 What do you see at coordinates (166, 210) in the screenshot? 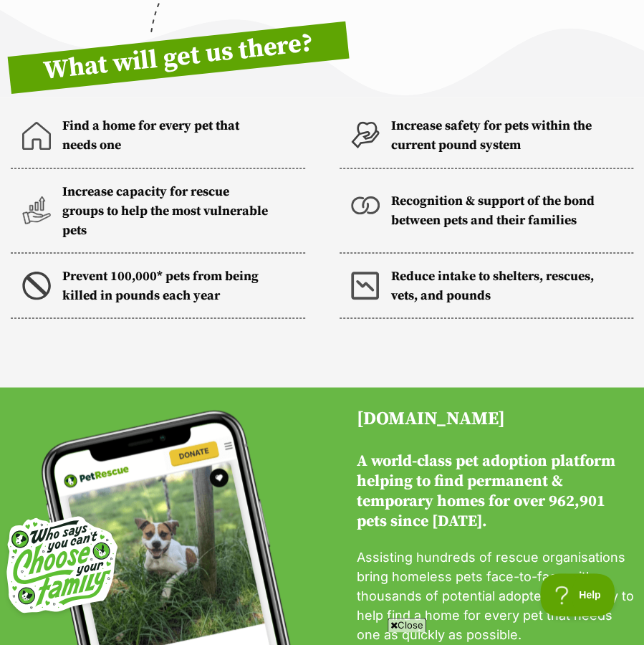
I see `p: Increase capacity for rescue groups to help the most vulnerable pets` at bounding box center [166, 210].